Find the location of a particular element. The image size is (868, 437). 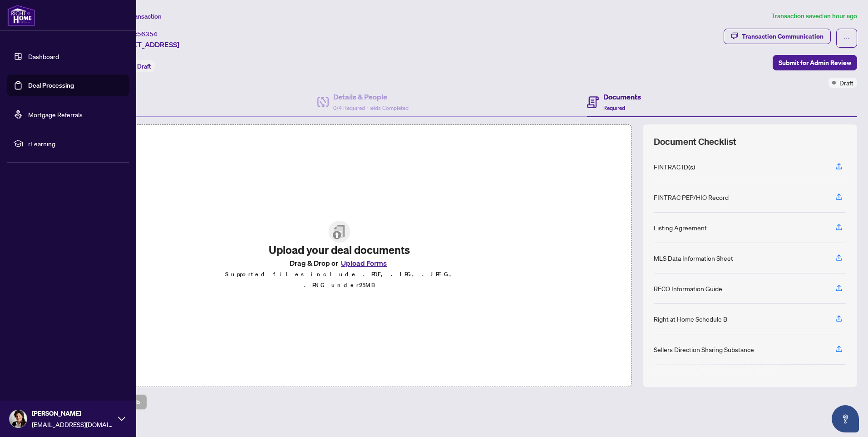

img: logo is located at coordinates (21, 15).